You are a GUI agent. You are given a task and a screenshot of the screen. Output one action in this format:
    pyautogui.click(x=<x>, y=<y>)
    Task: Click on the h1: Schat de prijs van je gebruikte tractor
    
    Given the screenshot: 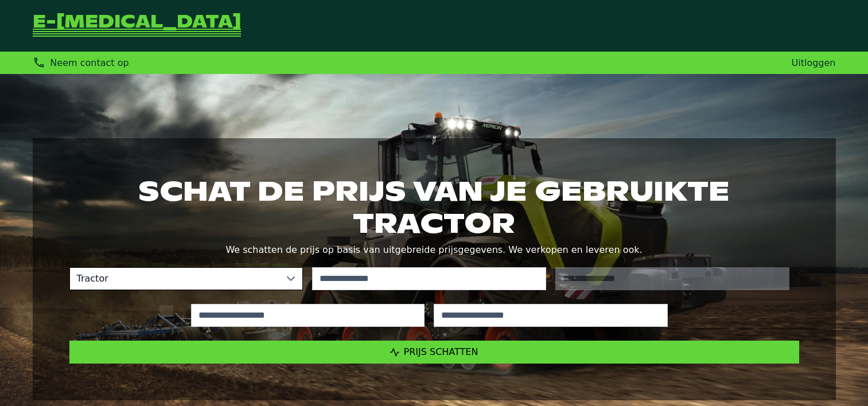 What is the action you would take?
    pyautogui.click(x=434, y=207)
    